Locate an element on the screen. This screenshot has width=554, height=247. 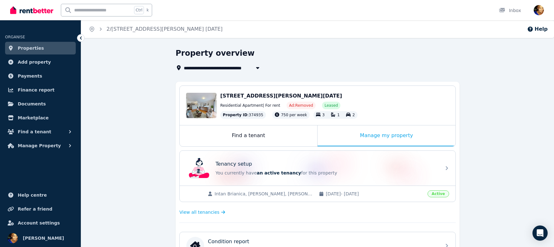
a: Refer a friend is located at coordinates (40, 209).